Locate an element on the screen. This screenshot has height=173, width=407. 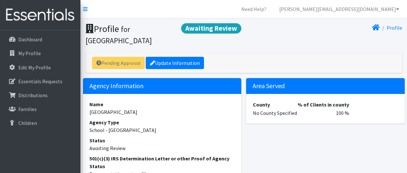
p: My Profile is located at coordinates (30, 53).